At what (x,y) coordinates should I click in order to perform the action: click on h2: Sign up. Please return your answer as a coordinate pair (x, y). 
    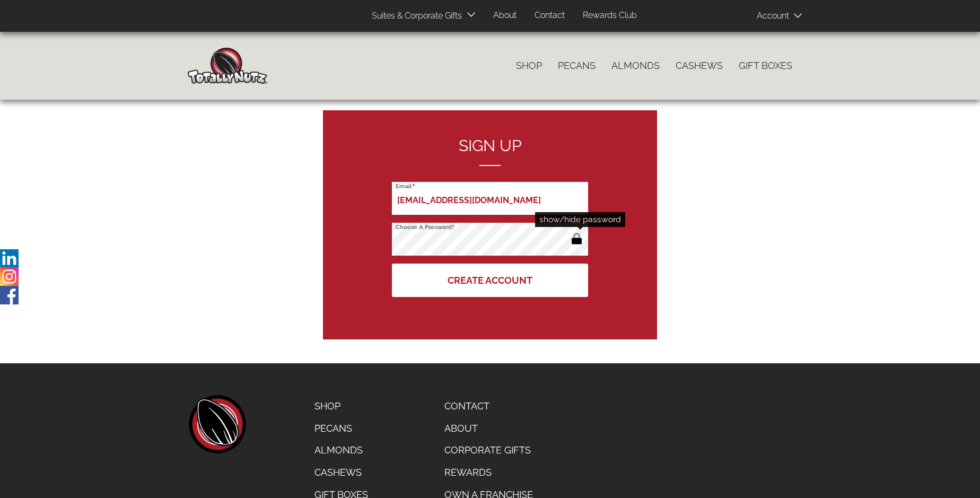
    Looking at the image, I should click on (490, 151).